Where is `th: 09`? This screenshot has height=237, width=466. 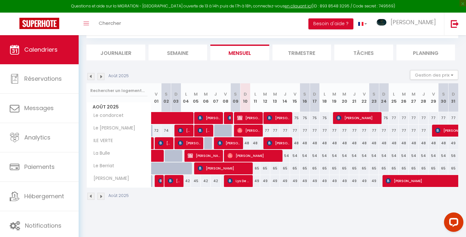 th: 09 is located at coordinates (235, 98).